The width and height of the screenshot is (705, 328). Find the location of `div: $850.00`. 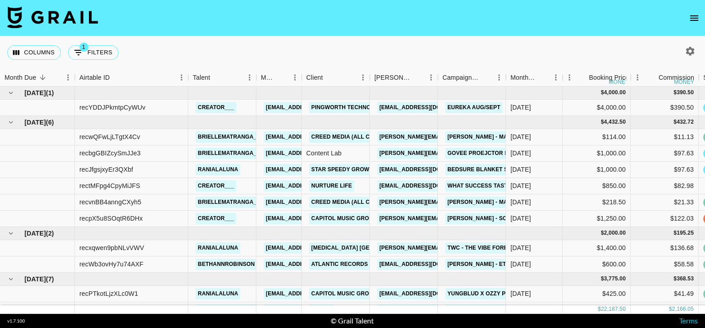

div: $850.00 is located at coordinates (596, 186).